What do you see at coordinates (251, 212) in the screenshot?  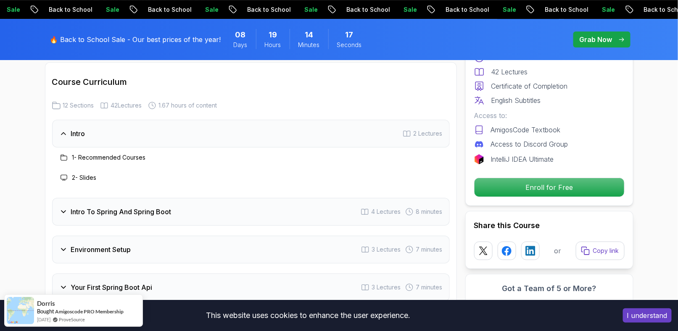 I see `button: Intro To Spring And Spring Boot4 Lectures 8 minutes` at bounding box center [251, 212].